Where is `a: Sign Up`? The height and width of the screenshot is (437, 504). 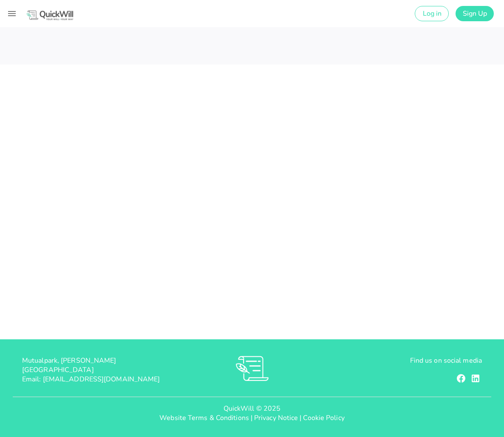 a: Sign Up is located at coordinates (475, 14).